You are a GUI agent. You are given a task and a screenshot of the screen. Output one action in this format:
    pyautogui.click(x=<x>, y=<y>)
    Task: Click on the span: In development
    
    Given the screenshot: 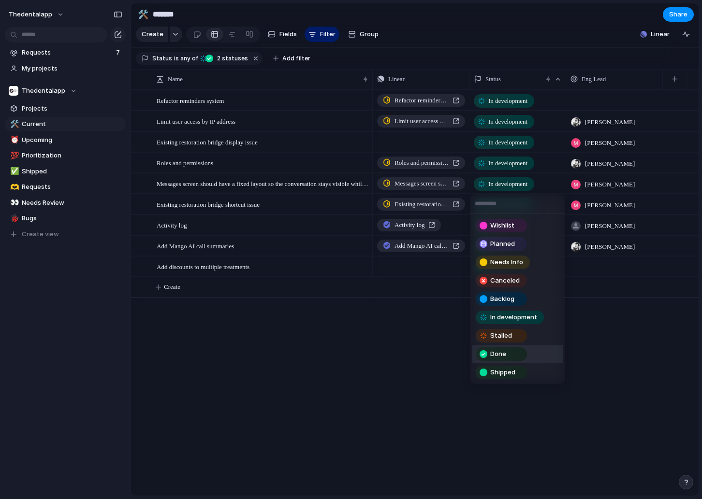 What is the action you would take?
    pyautogui.click(x=513, y=318)
    